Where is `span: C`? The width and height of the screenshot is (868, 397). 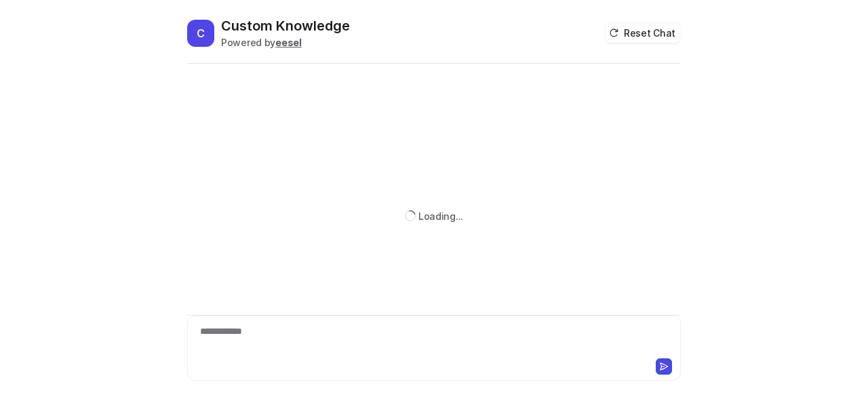 span: C is located at coordinates (201, 33).